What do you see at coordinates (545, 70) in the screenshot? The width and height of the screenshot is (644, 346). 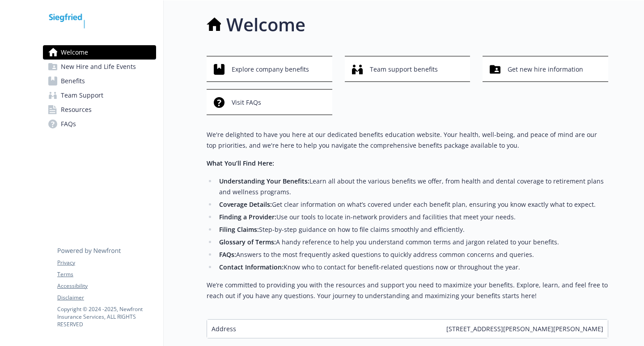 I see `span: Get new hire information` at bounding box center [545, 70].